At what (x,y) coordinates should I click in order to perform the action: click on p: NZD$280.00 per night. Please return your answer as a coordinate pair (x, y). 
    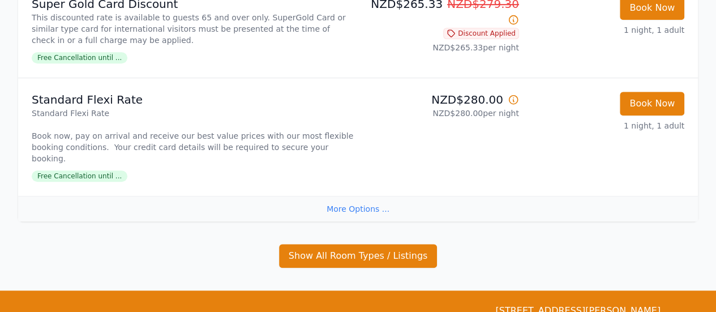
    Looking at the image, I should click on (441, 113).